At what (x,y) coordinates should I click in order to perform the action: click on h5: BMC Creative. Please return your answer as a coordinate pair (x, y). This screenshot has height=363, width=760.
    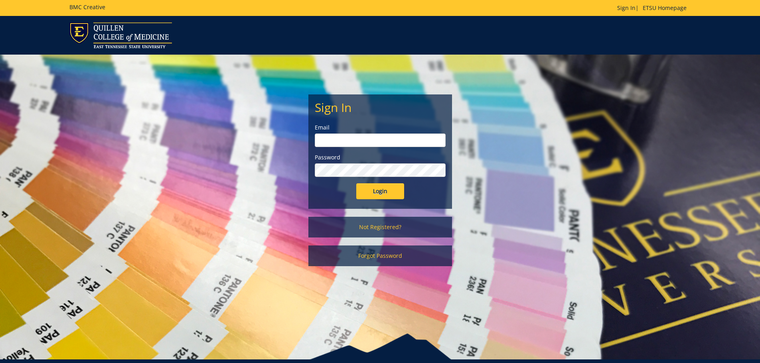
    Looking at the image, I should click on (87, 7).